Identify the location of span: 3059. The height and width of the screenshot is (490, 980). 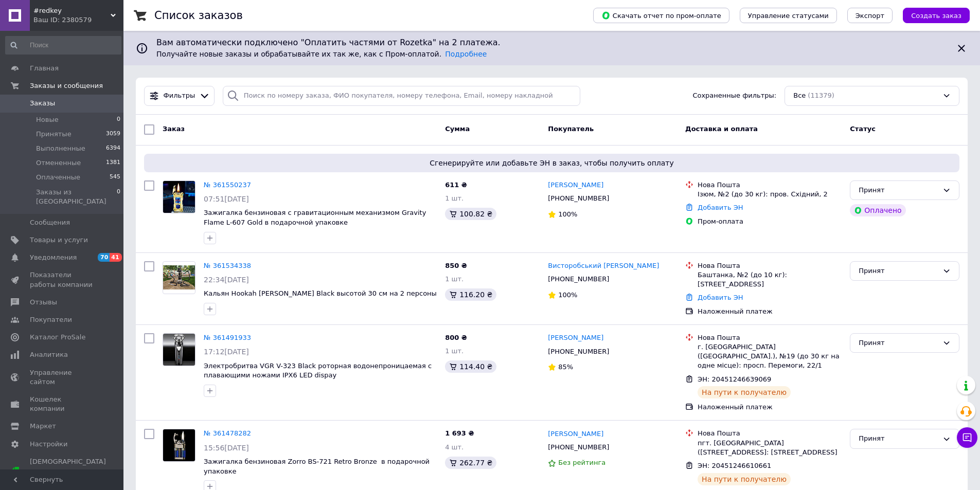
(113, 134).